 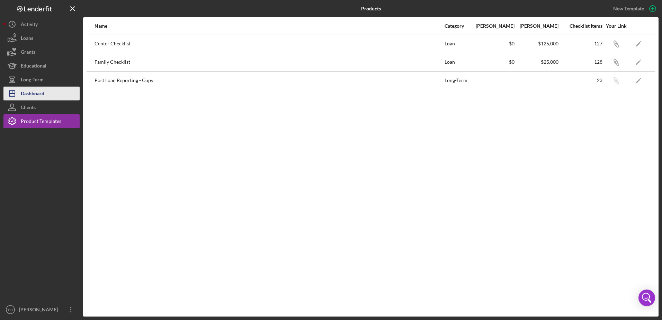 What do you see at coordinates (269, 44) in the screenshot?
I see `div: Center Checklist` at bounding box center [269, 44].